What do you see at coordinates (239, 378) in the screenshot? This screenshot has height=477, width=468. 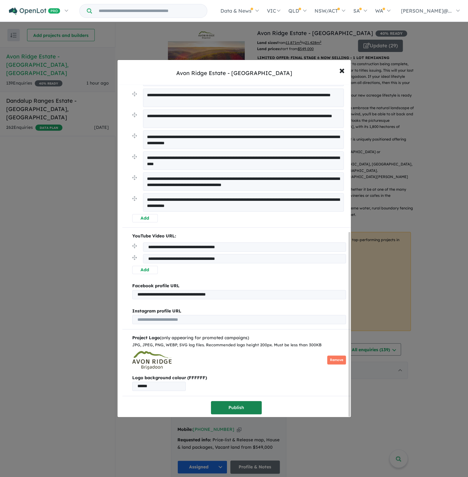 I see `b: Logo background colour (FFFFFF)` at bounding box center [239, 378].